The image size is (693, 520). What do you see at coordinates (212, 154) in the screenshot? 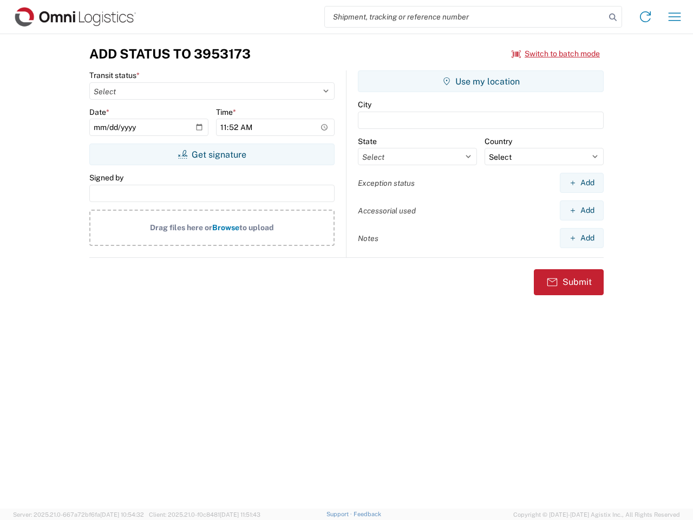
I see `button: Get signature` at bounding box center [212, 154].